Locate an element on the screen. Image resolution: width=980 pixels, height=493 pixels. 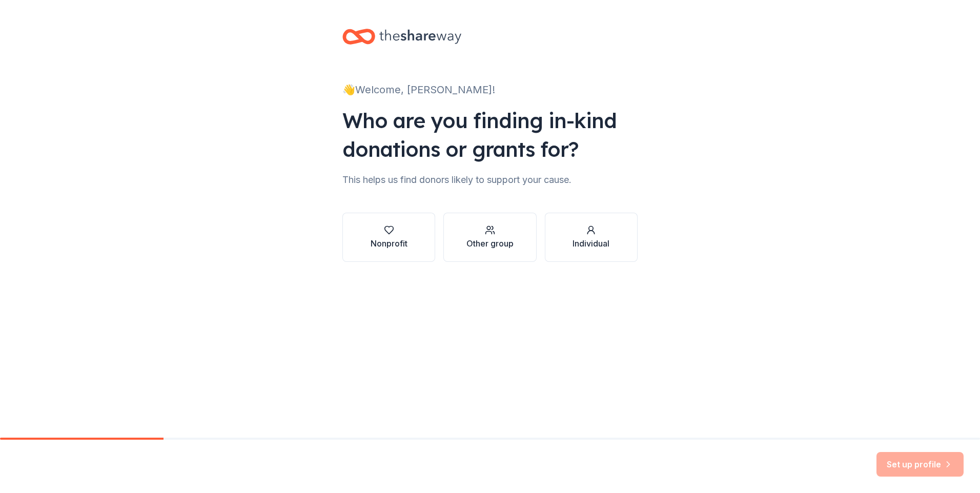
div: This helps us find donors likely to support your cause. is located at coordinates (490, 180).